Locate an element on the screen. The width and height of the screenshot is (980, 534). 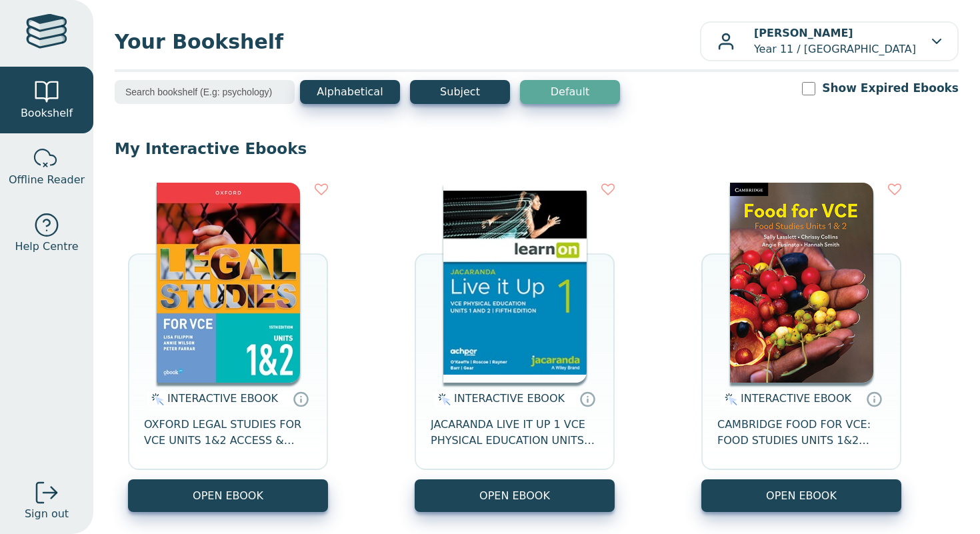
img: c2775458-d968-46f2-8493-5ed25ad3b62d.jpg is located at coordinates (515, 282).